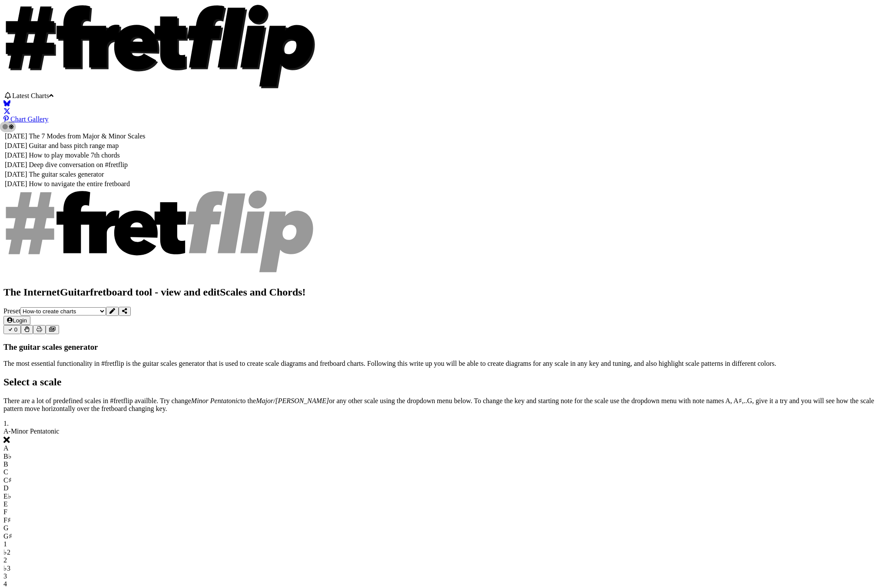 The width and height of the screenshot is (888, 588). I want to click on a: Follow #fretflip at Bluesky, so click(444, 104).